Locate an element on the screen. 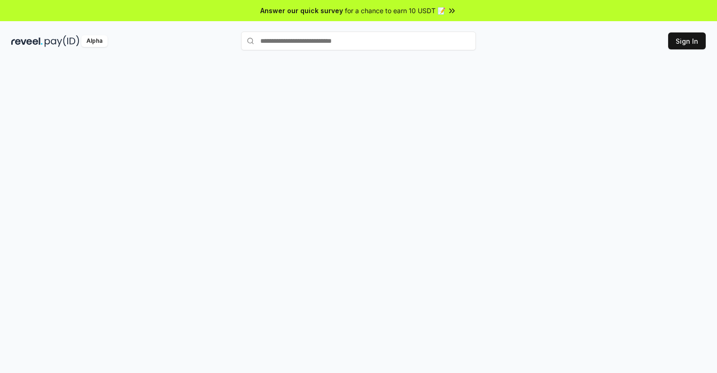 This screenshot has width=717, height=373. span: Answer our quick survey is located at coordinates (302, 10).